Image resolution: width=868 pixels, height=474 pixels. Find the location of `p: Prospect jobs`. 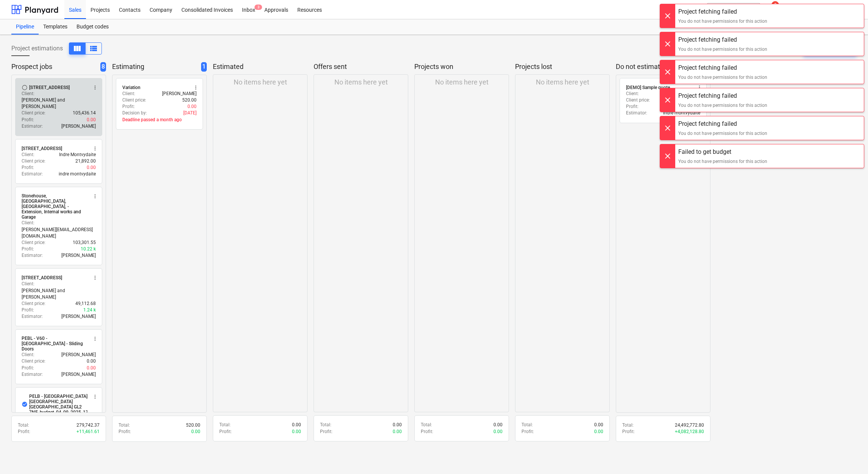

p: Prospect jobs is located at coordinates (54, 66).